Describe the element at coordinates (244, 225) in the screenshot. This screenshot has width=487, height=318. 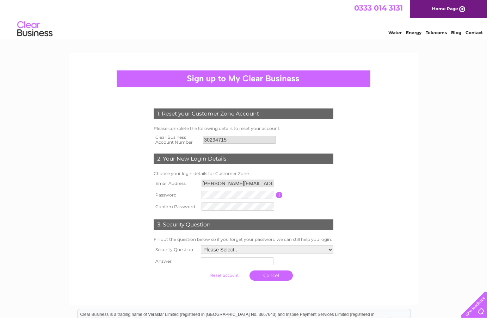
I see `div: 3. Security Question` at that location.